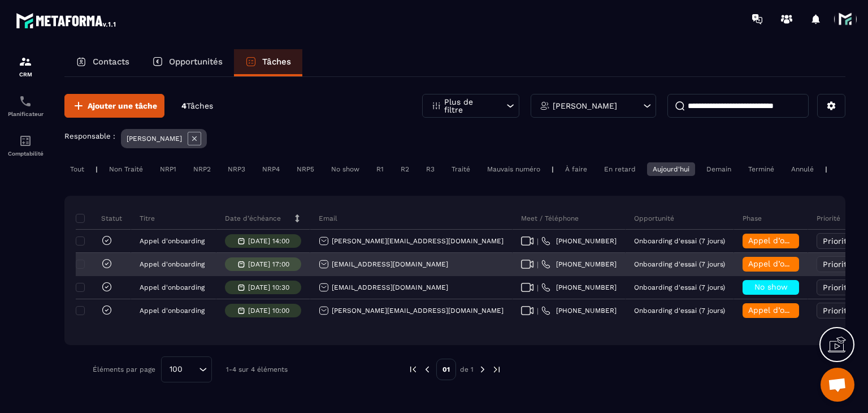 The height and width of the screenshot is (413, 868). I want to click on a: formationformationCRM, so click(25, 66).